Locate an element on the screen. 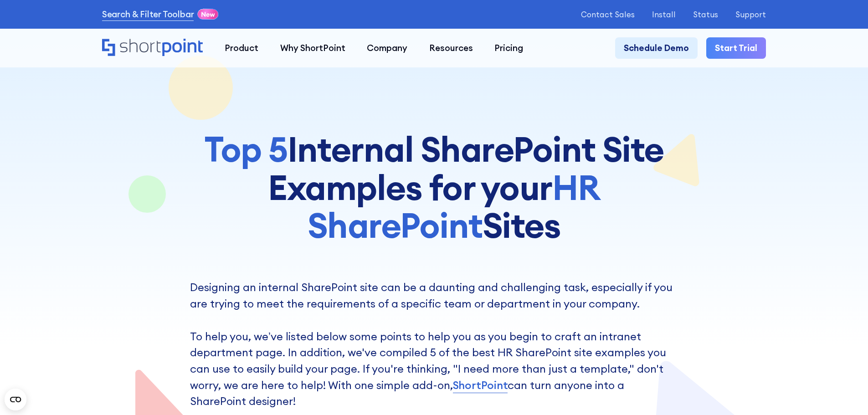  a: Status is located at coordinates (705, 14).